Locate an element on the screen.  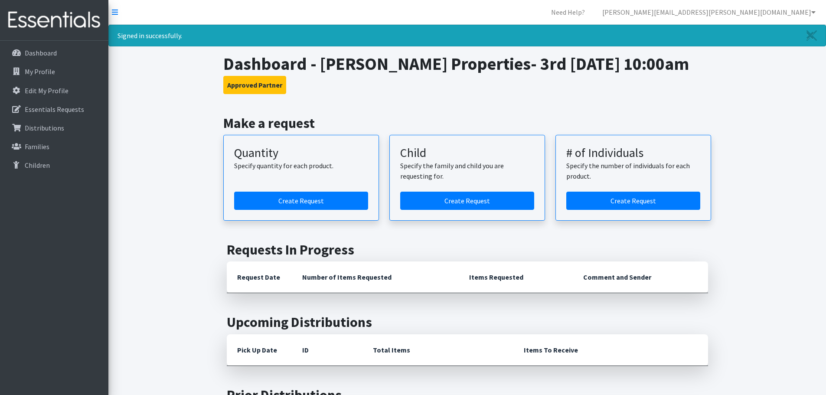
a: My Profile is located at coordinates (54, 72).